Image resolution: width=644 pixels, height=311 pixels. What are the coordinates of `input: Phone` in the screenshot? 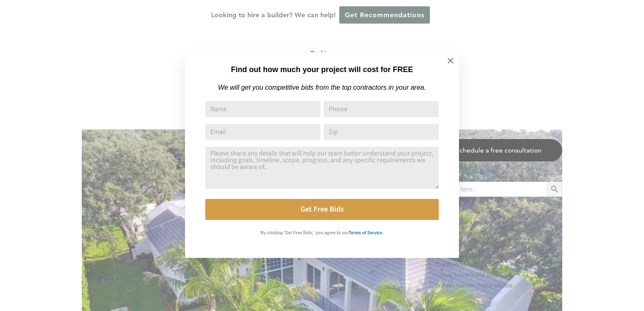 It's located at (381, 109).